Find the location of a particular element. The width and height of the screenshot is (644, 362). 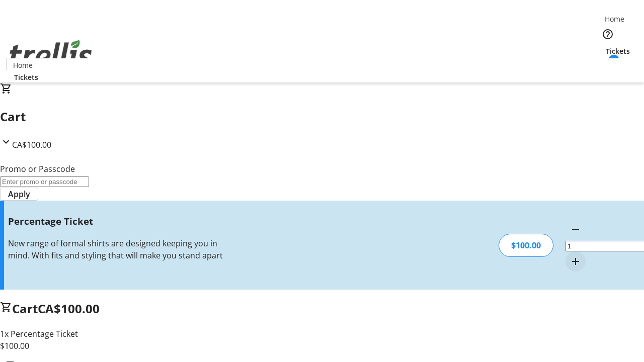

div: $100.00 is located at coordinates (526, 246).